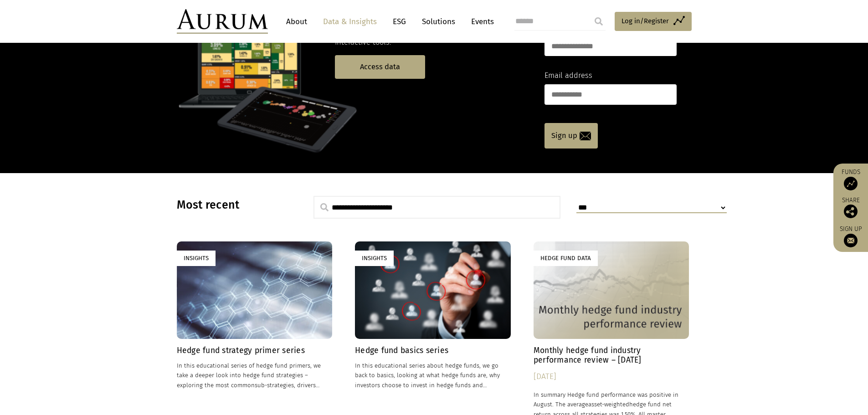 Image resolution: width=868 pixels, height=415 pixels. Describe the element at coordinates (255, 351) in the screenshot. I see `h4: Hedge fund strategy primer series` at that location.